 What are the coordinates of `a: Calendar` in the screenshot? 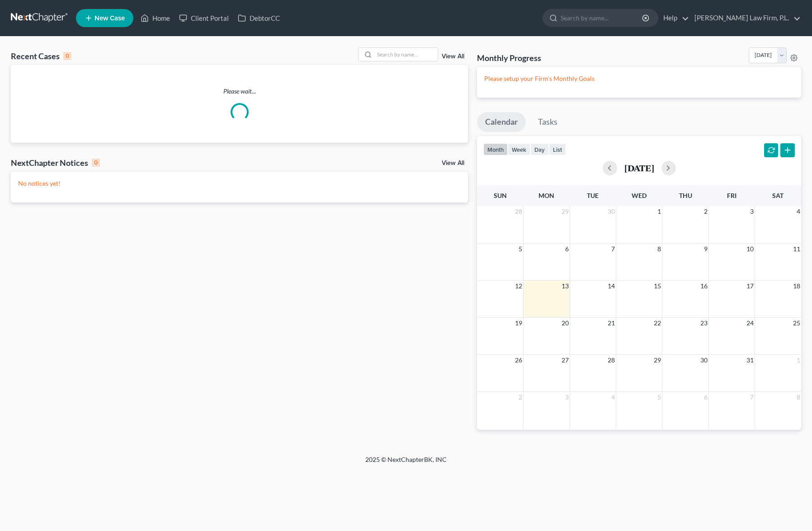 It's located at (502, 122).